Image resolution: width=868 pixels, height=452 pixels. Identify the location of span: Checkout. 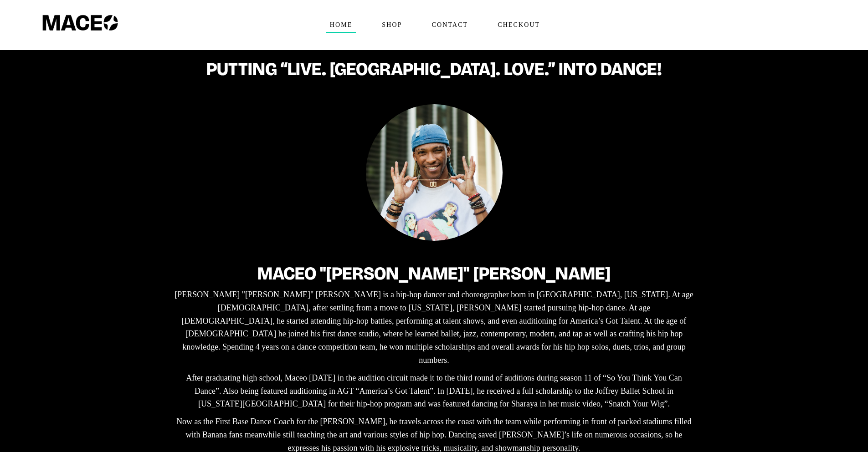
(519, 25).